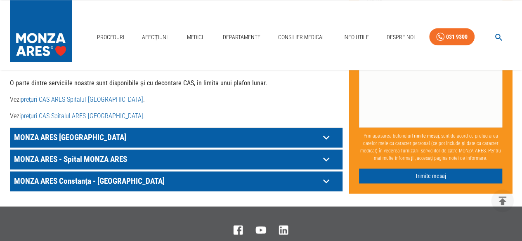 The height and width of the screenshot is (241, 522). I want to click on a: Info Utile, so click(356, 37).